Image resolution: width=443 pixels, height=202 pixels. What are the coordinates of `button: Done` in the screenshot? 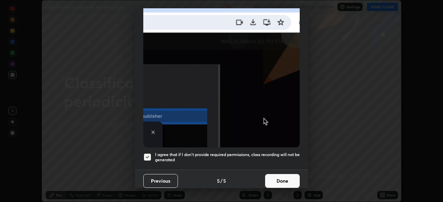 It's located at (282, 181).